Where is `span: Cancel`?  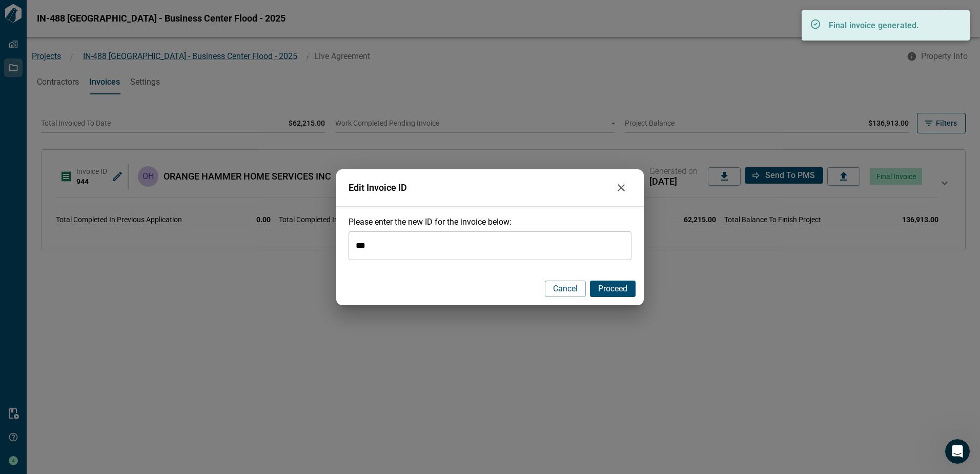 span: Cancel is located at coordinates (566, 289).